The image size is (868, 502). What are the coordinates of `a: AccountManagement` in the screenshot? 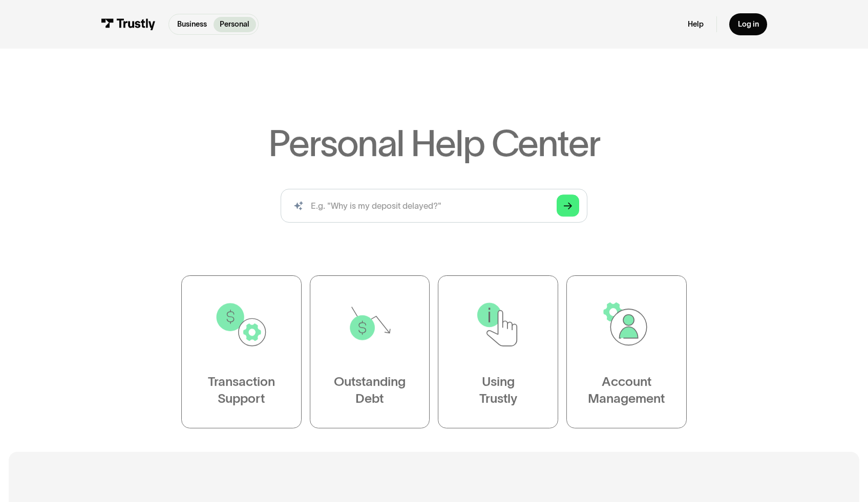 It's located at (626, 352).